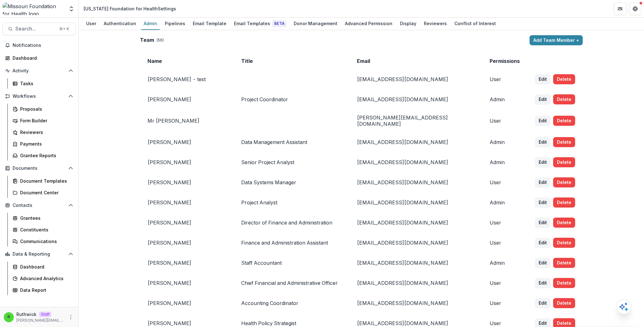 This screenshot has width=644, height=327. I want to click on span: Notifications, so click(43, 45).